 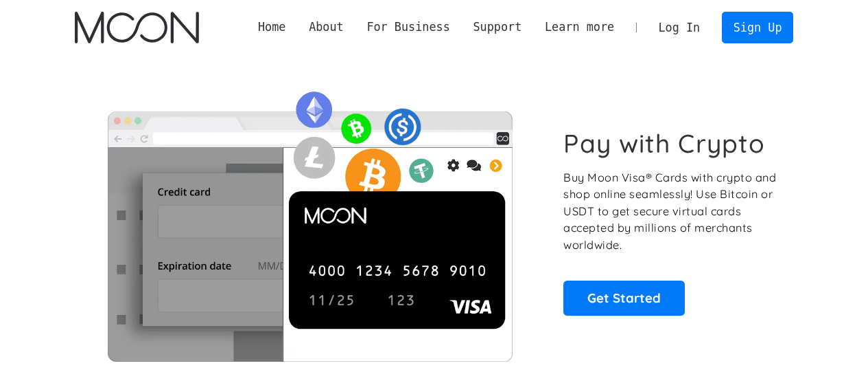 I want to click on div: About, so click(x=326, y=27).